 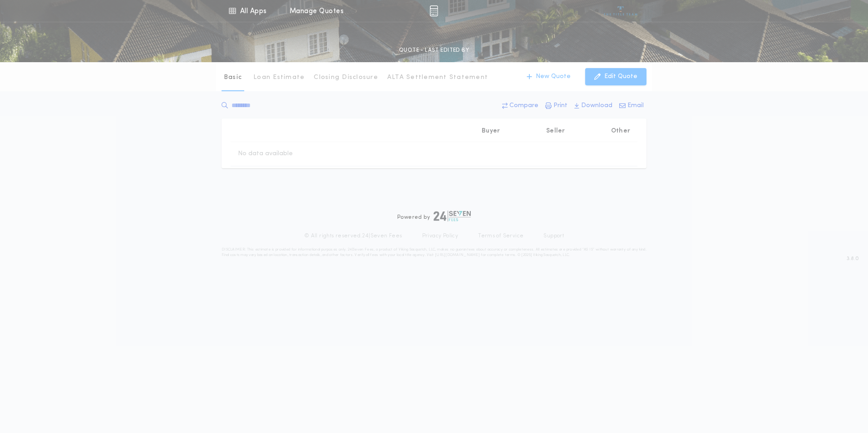 What do you see at coordinates (353, 236) in the screenshot?
I see `p: © All rights reserved. 24|Seven Fees` at bounding box center [353, 236].